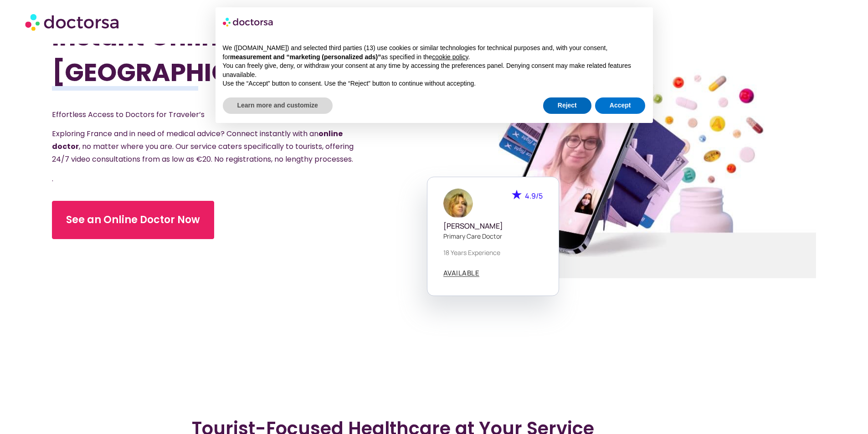  Describe the element at coordinates (305, 57) in the screenshot. I see `strong: measurement and “marketing (personalized ads)”` at that location.